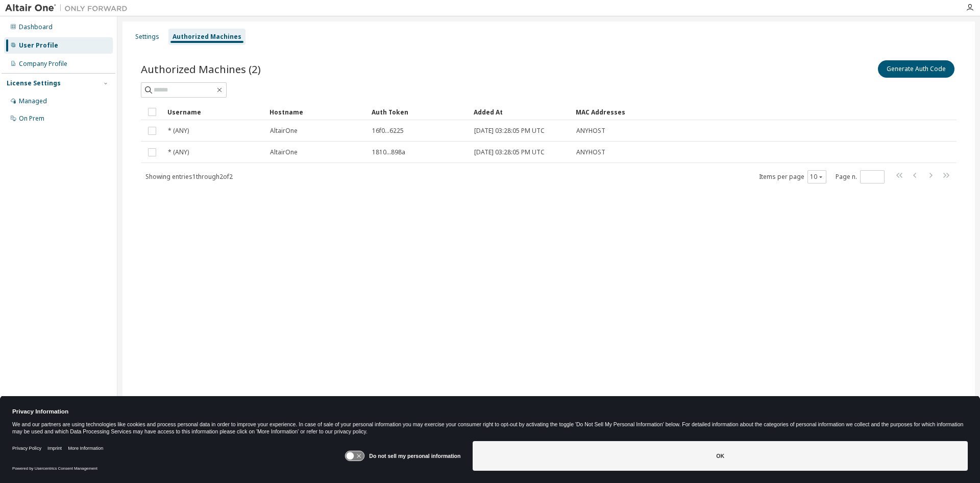 The width and height of the screenshot is (980, 483). I want to click on div: Hostname, so click(316, 112).